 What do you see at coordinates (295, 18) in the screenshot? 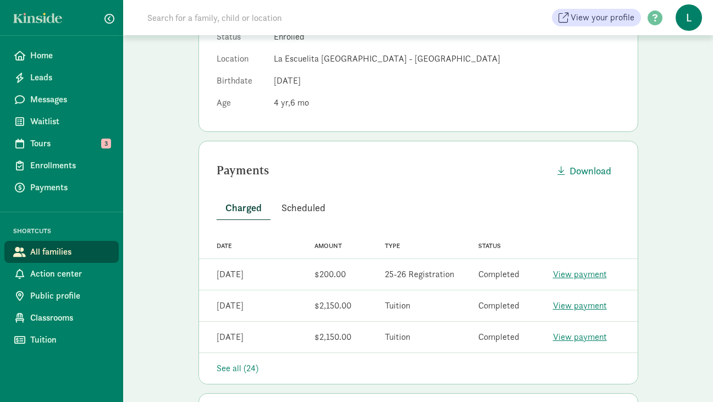
I see `input: Search for a family, child or location` at bounding box center [295, 18].